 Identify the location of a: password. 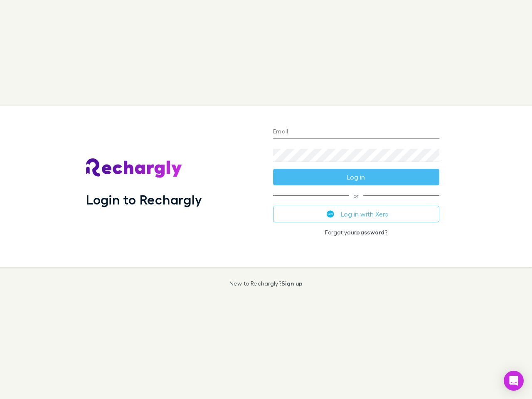
(370, 232).